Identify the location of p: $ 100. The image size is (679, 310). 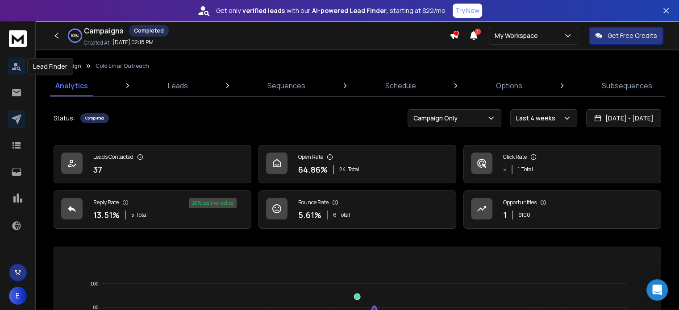
(524, 215).